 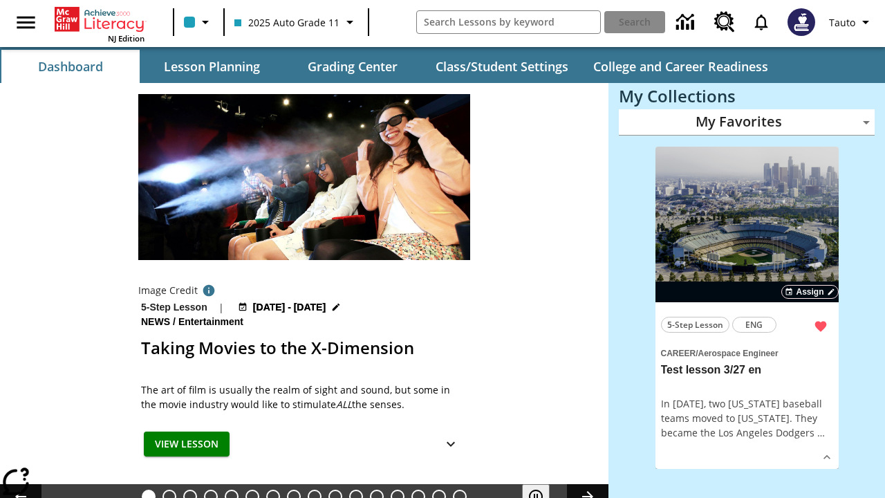 I want to click on a: Home, so click(x=100, y=19).